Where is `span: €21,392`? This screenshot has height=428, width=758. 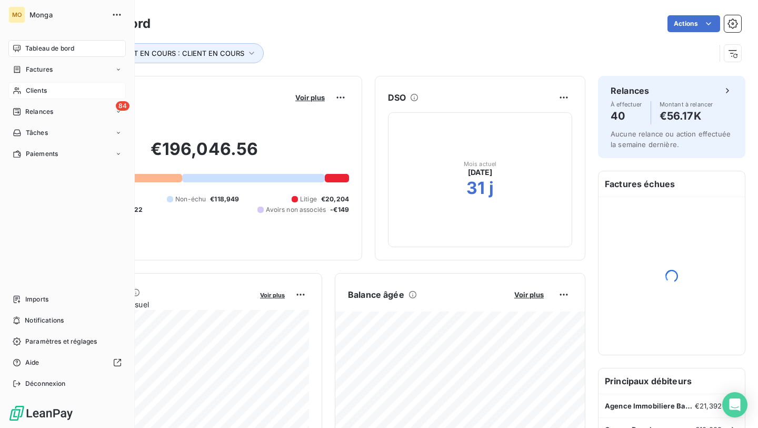
span: €21,392 is located at coordinates (708, 405).